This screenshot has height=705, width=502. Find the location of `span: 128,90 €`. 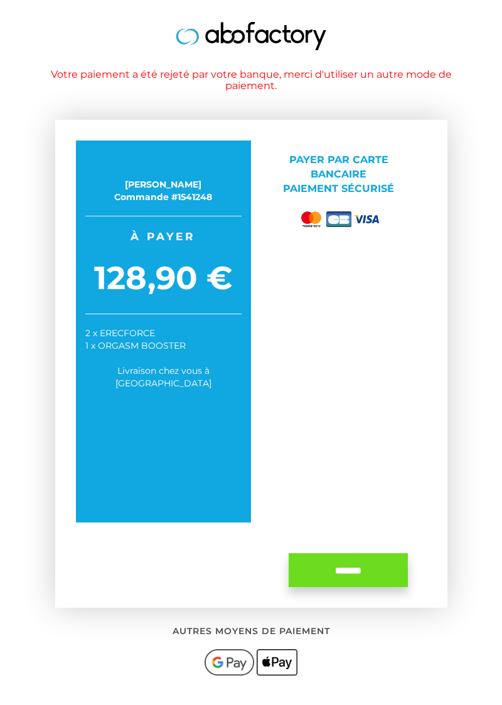

span: 128,90 € is located at coordinates (164, 278).